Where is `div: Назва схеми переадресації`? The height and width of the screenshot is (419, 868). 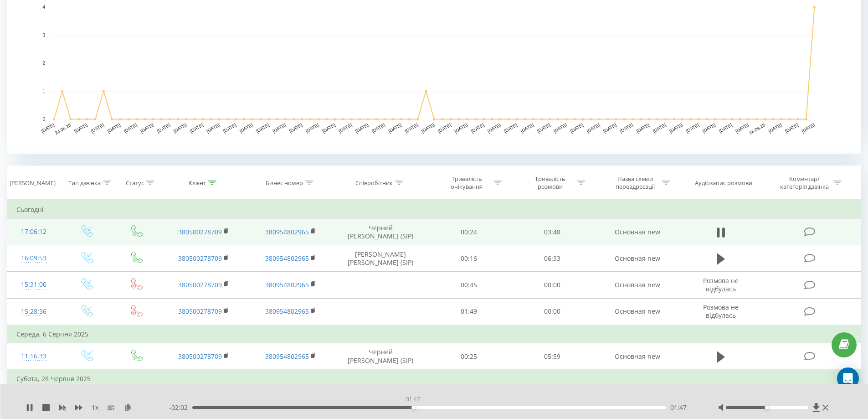
div: Назва схеми переадресації is located at coordinates (635, 183).